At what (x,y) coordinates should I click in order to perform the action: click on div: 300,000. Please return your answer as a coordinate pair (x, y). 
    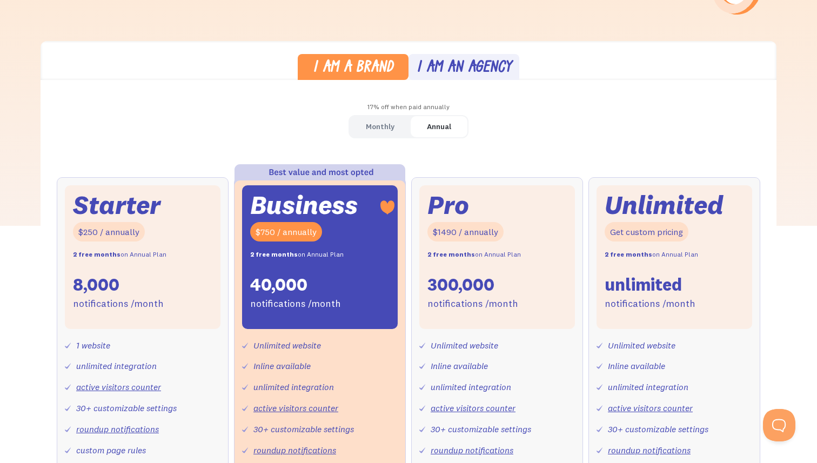
    Looking at the image, I should click on (461, 285).